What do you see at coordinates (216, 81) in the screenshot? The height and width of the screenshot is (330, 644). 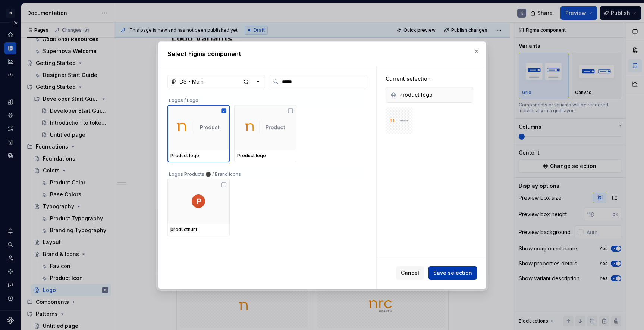 I see `button: DS - Main` at bounding box center [216, 81].